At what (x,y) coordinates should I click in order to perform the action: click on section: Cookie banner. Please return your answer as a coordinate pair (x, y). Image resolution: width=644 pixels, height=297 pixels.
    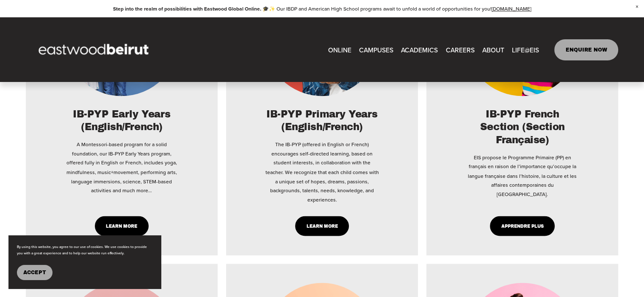
    Looking at the image, I should click on (84, 262).